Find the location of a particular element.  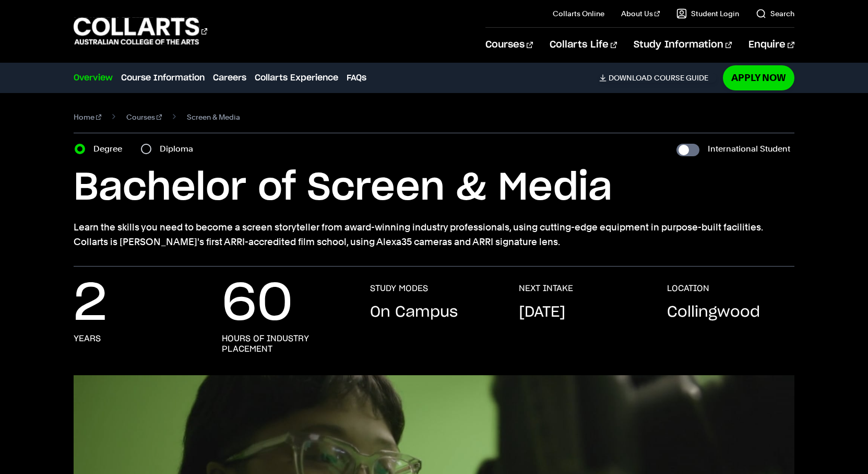

h3: hours of industry placement is located at coordinates (286, 344).